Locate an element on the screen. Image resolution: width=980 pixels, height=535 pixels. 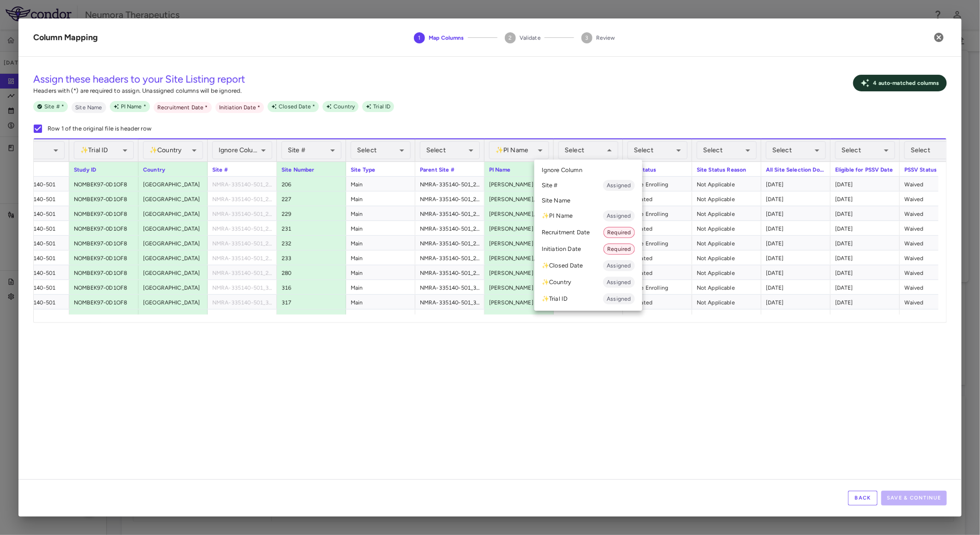
li: Initiation Date is located at coordinates (588, 249).